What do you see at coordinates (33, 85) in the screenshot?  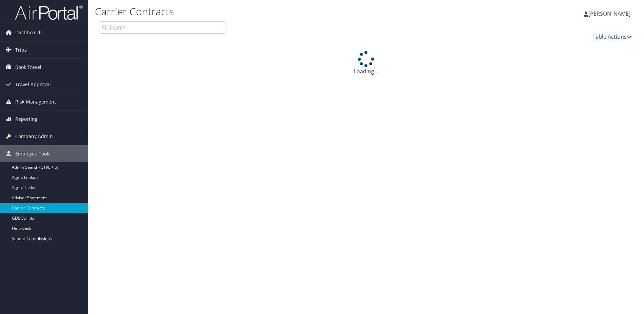 I see `span: Travel Approval` at bounding box center [33, 85].